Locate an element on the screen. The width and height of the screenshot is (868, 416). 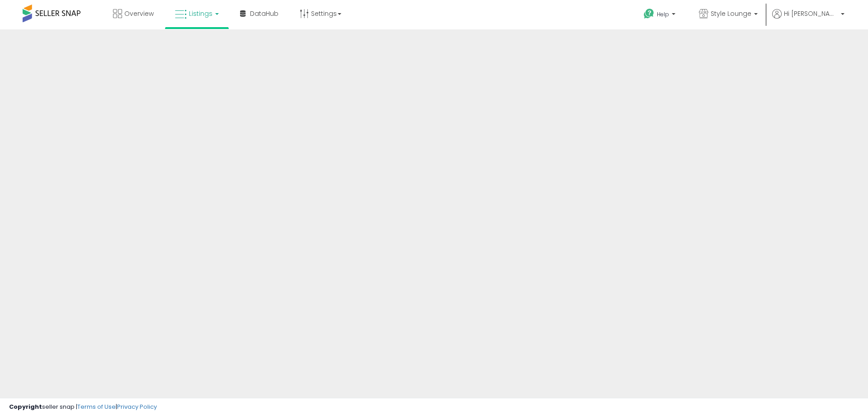
span: Help is located at coordinates (662, 14).